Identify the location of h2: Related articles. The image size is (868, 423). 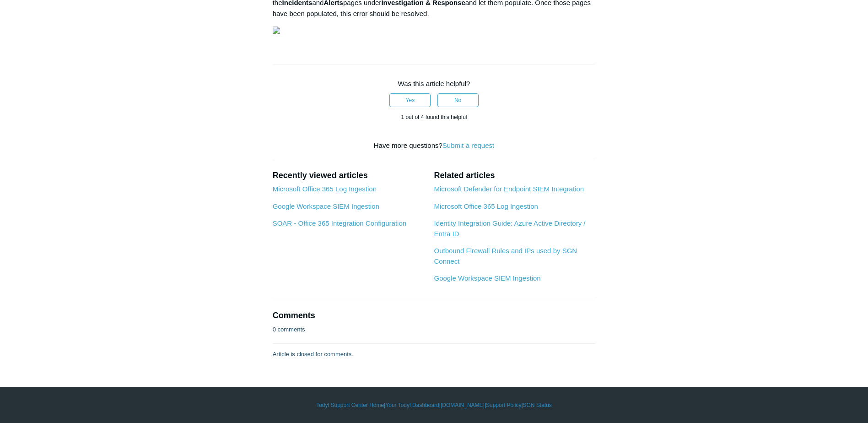
(514, 175).